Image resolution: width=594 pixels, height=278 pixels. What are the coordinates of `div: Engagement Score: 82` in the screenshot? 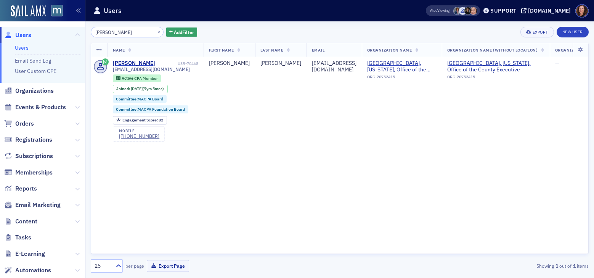 It's located at (140, 120).